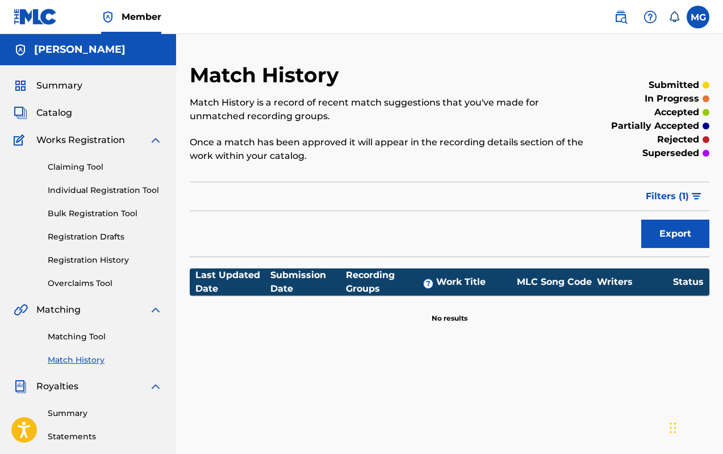 This screenshot has height=454, width=723. Describe the element at coordinates (650, 17) in the screenshot. I see `div: Help` at that location.